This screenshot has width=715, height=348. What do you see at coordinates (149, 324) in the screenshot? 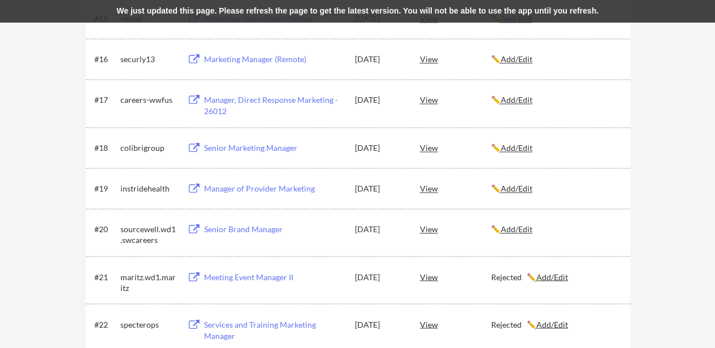
I see `div: specterops` at bounding box center [149, 324].